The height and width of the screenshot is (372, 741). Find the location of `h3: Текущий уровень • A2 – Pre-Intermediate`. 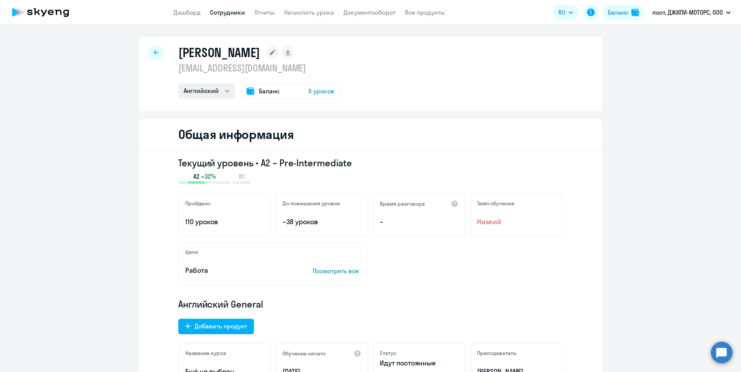

h3: Текущий уровень • A2 – Pre-Intermediate is located at coordinates (371, 163).